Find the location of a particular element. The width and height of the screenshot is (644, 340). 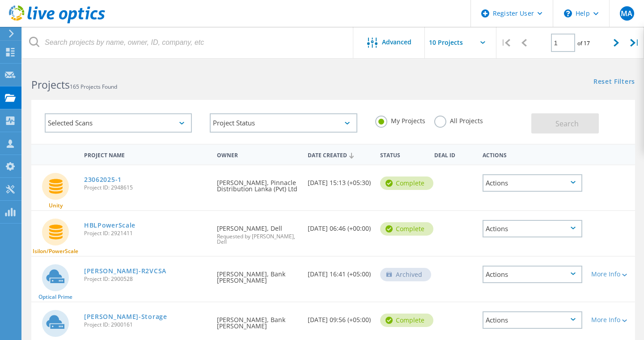

svg: \n is located at coordinates (568, 14).